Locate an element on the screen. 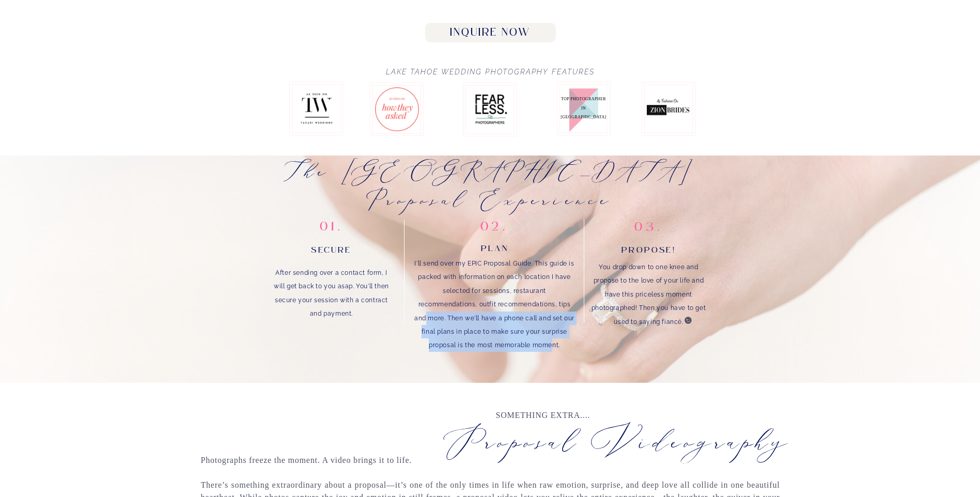 This screenshot has height=497, width=980. p: 01. is located at coordinates (332, 231).